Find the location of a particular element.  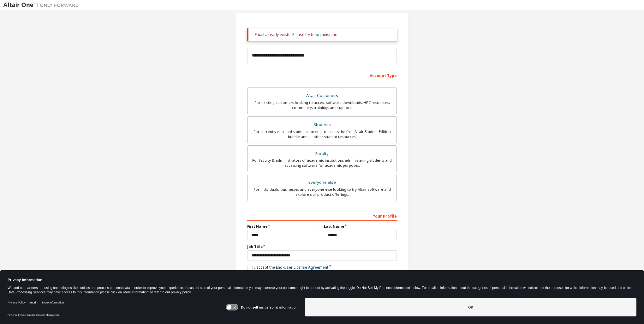

div: For faculty & administrators of academic institutions administering students and accessing softwa... is located at coordinates (322, 163).